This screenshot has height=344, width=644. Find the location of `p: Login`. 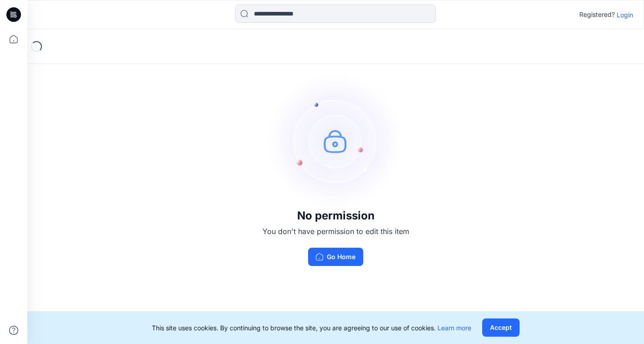

p: Login is located at coordinates (626, 15).